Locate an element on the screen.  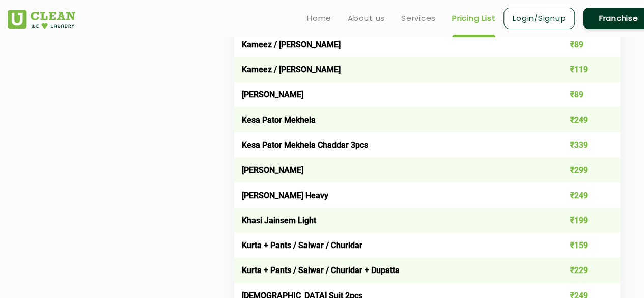
td: Khasi Jainsem Light is located at coordinates (388, 220).